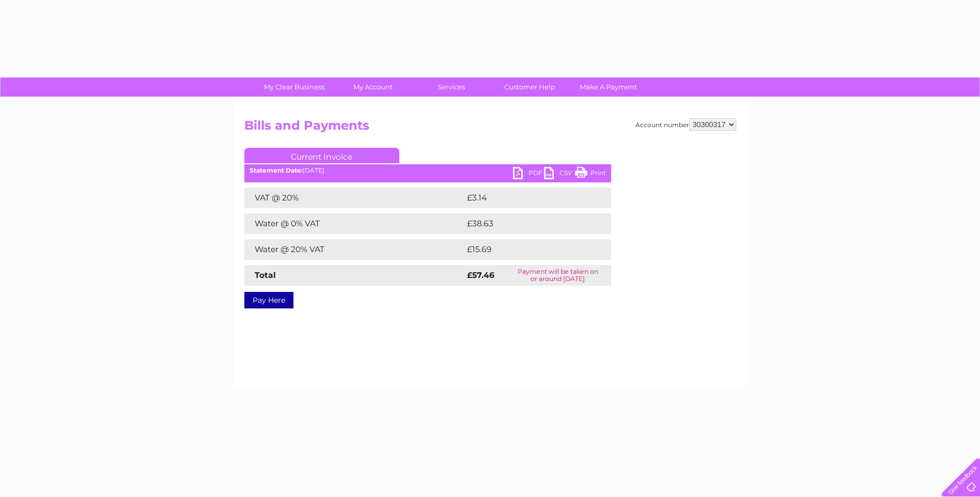 The width and height of the screenshot is (980, 497). What do you see at coordinates (354, 223) in the screenshot?
I see `td: Water @ 0% VAT` at bounding box center [354, 223].